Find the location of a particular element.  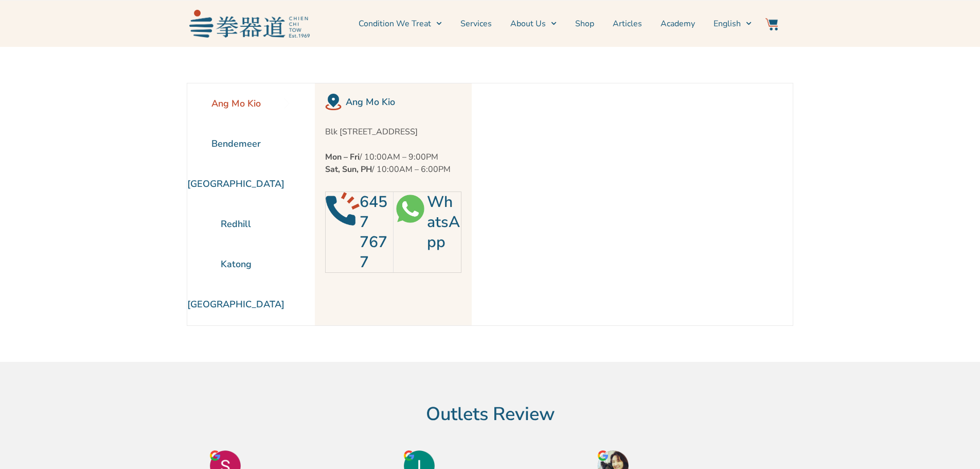

a: Articles is located at coordinates (628, 24).